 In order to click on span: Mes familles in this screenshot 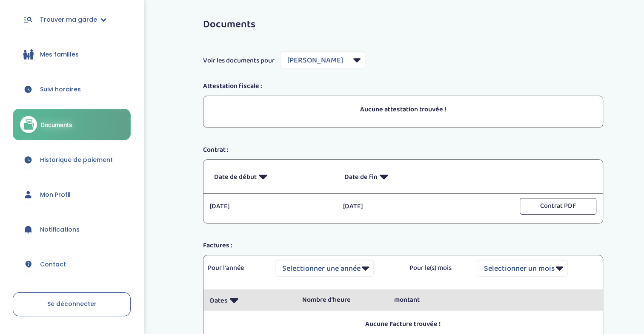, I will do `click(59, 54)`.